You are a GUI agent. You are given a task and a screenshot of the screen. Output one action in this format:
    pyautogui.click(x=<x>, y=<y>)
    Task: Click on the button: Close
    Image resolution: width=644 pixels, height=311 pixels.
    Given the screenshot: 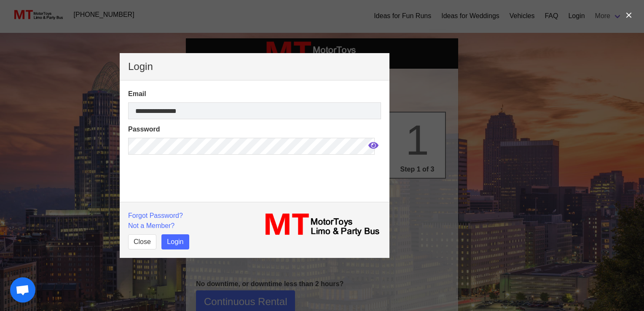 What is the action you would take?
    pyautogui.click(x=142, y=242)
    